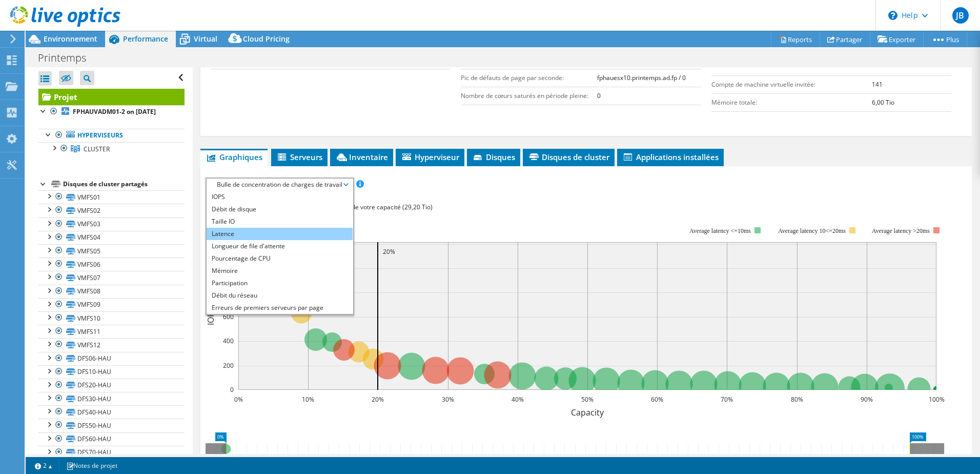  I want to click on span: Disques, so click(494, 157).